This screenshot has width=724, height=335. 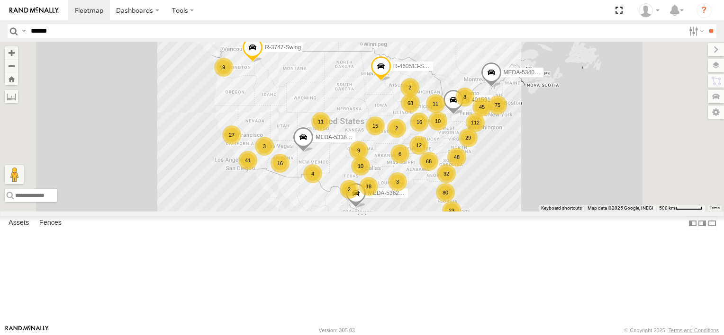 What do you see at coordinates (400, 154) in the screenshot?
I see `div: 6` at bounding box center [400, 154].